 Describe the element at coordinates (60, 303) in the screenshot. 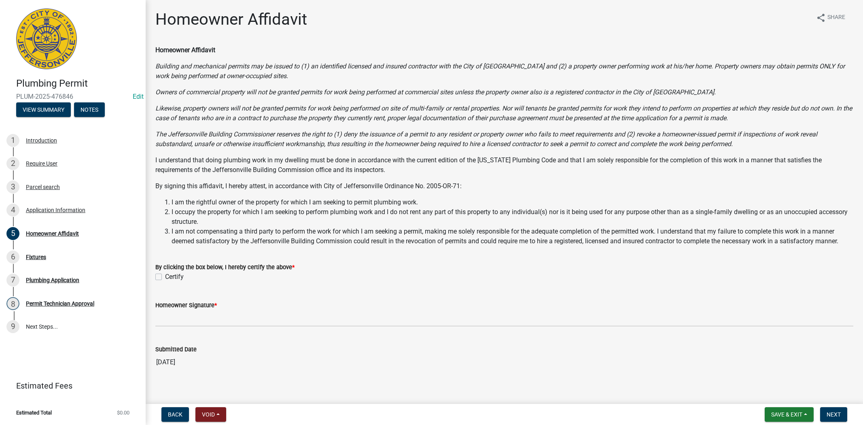

I see `div: Permit Technician Approval` at that location.